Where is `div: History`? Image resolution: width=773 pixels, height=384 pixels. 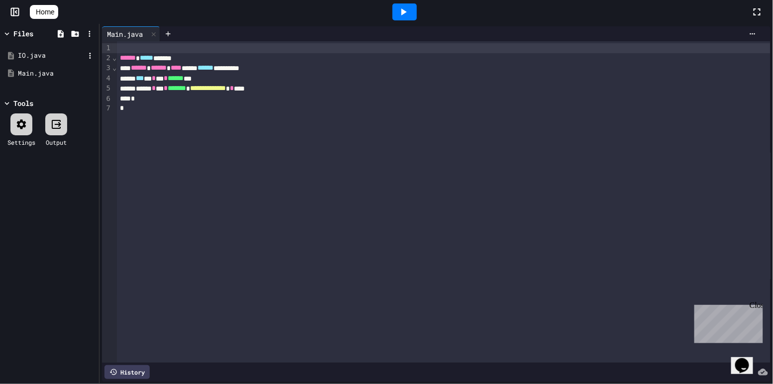
div: History is located at coordinates (127, 372).